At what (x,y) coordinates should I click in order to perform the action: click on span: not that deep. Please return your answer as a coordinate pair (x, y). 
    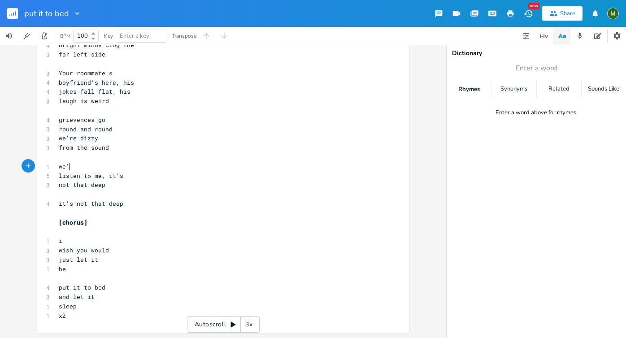
    Looking at the image, I should click on (82, 185).